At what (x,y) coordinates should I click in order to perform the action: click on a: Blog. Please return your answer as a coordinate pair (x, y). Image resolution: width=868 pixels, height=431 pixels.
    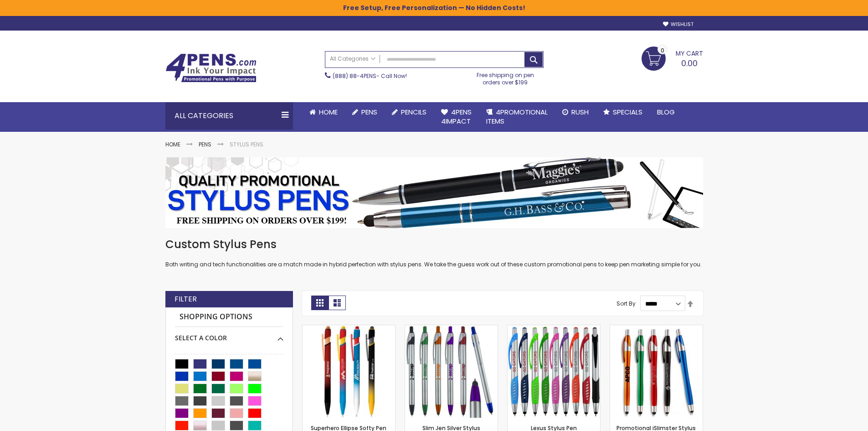
    Looking at the image, I should click on (665, 112).